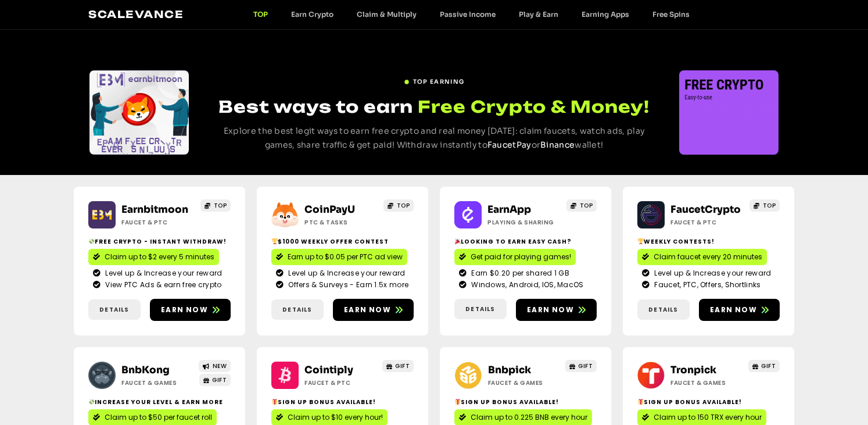  What do you see at coordinates (219, 366) in the screenshot?
I see `span: NEW` at bounding box center [219, 366].